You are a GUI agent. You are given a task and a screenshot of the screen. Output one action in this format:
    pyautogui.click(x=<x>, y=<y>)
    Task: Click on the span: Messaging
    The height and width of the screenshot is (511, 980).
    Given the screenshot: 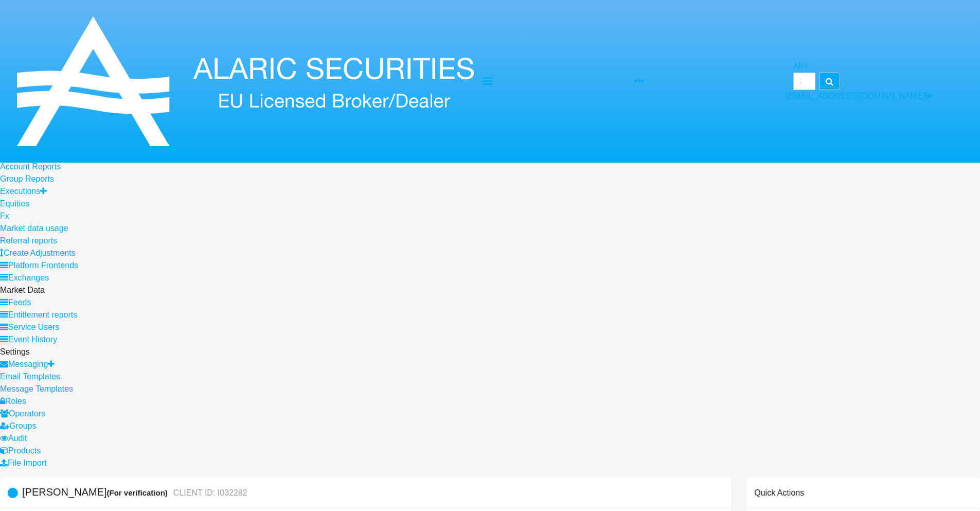 What is the action you would take?
    pyautogui.click(x=27, y=364)
    